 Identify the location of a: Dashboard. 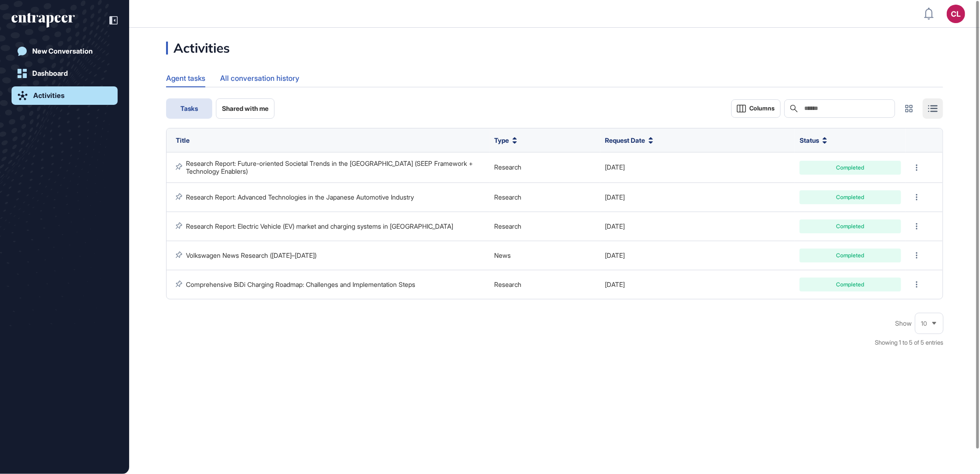
(65, 74).